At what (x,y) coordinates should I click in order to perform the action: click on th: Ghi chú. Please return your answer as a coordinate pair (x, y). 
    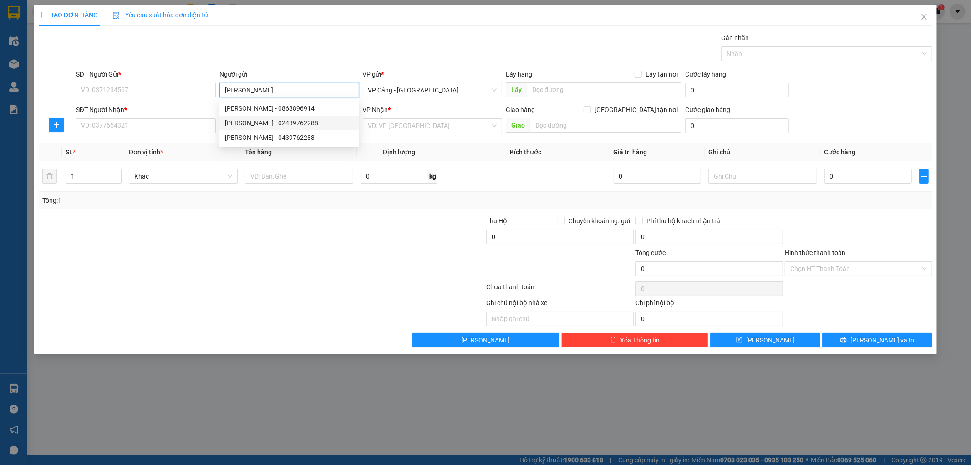
    Looking at the image, I should click on (763, 152).